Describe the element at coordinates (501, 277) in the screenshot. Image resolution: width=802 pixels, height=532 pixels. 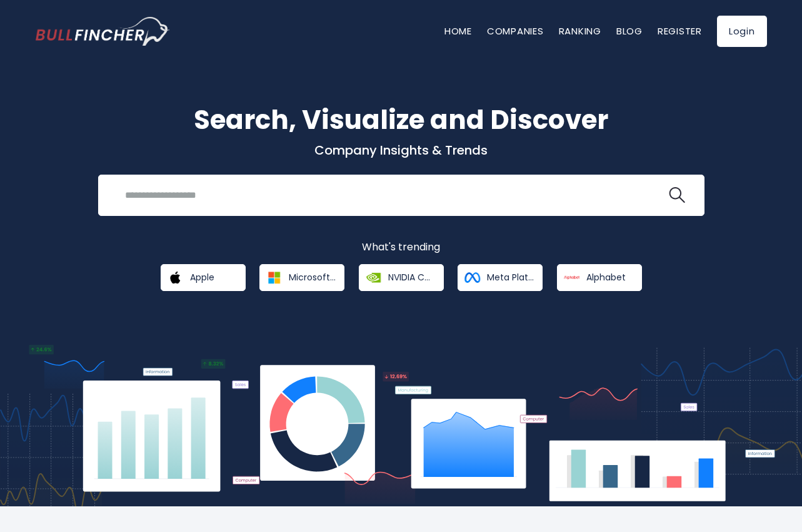
I see `a: Meta Platforms` at that location.